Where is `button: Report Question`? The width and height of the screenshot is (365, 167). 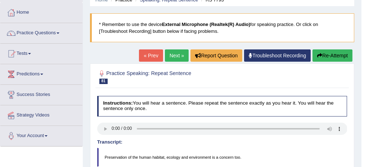 button: Report Question is located at coordinates (217, 56).